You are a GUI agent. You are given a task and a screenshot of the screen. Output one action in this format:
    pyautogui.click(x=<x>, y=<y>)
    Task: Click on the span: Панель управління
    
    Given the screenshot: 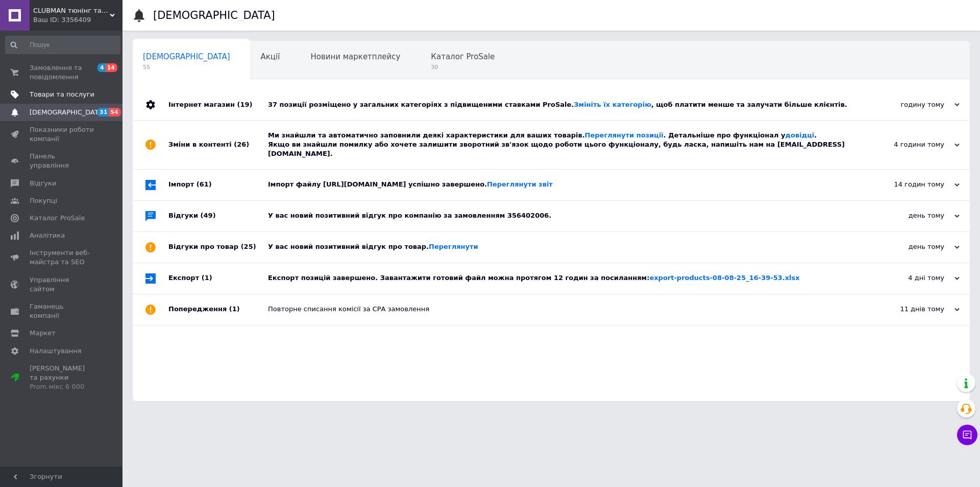 What is the action you would take?
    pyautogui.click(x=62, y=161)
    